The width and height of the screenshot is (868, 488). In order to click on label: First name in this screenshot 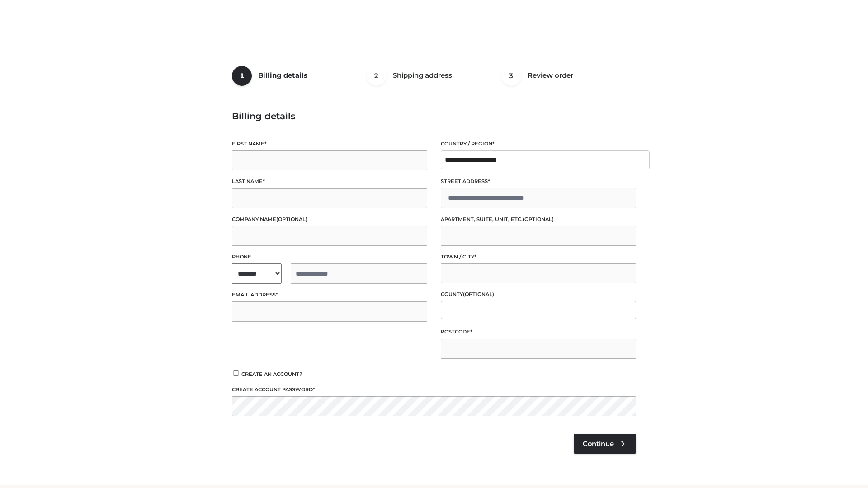, I will do `click(329, 144)`.